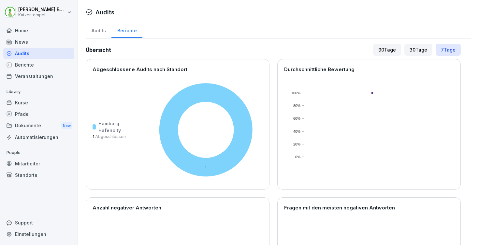 This screenshot has height=245, width=479. I want to click on a: Veranstaltungen, so click(39, 76).